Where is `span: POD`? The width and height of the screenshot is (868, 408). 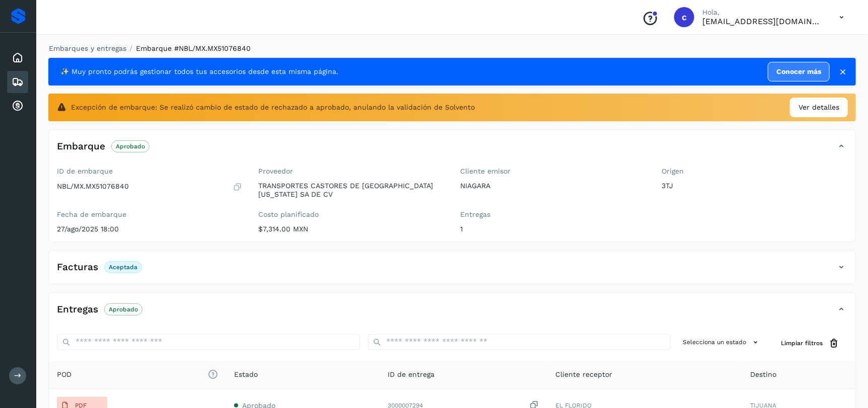
span: POD is located at coordinates (137, 375).